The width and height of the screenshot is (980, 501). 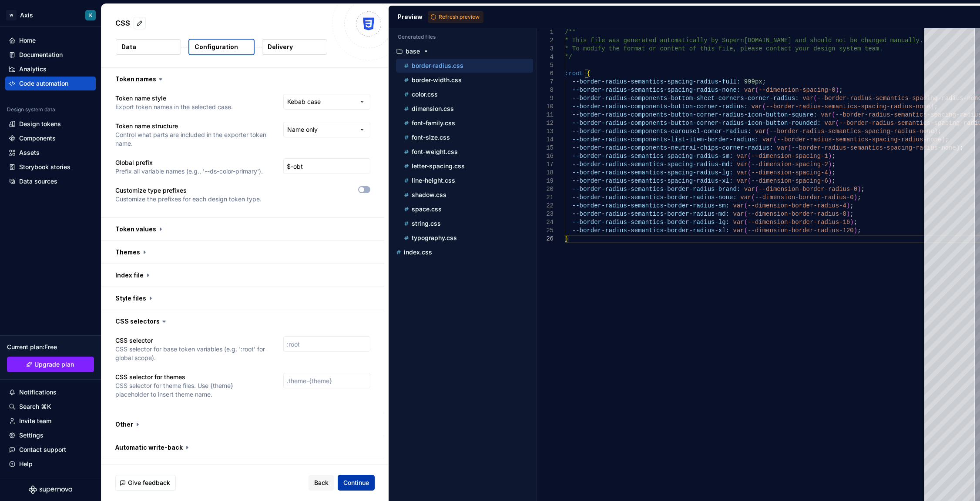 What do you see at coordinates (807, 189) in the screenshot?
I see `span: --dimension-border-radius-0` at bounding box center [807, 189].